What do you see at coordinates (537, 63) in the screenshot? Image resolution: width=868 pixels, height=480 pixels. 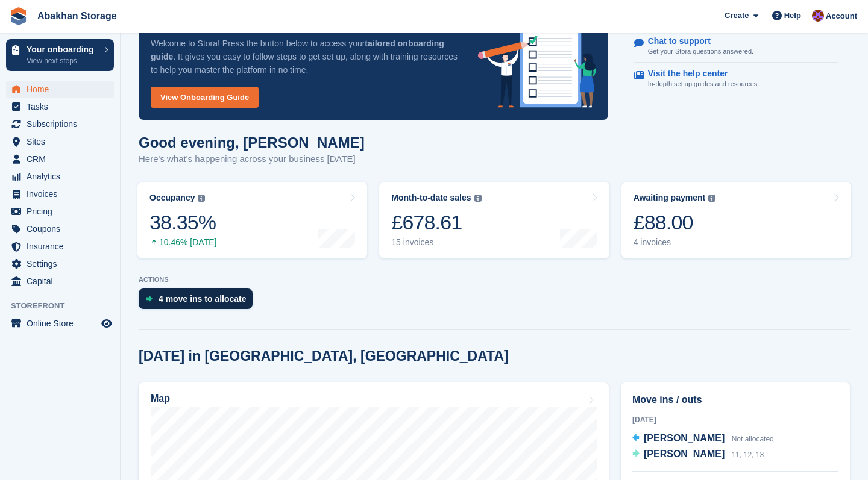 I see `img: onboarding-info-6c161a55d2c0e0a8cae90662b2fe09162a5109e8cc188191df67fb4f79e88e88.svg` at bounding box center [537, 63].